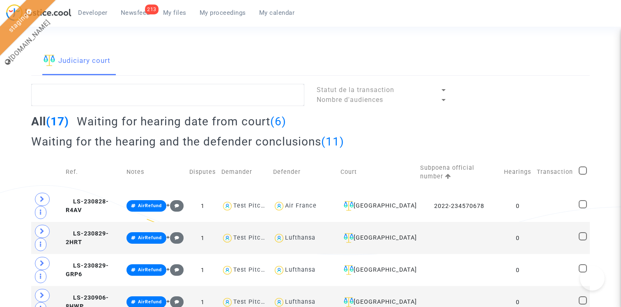  What do you see at coordinates (135, 13) in the screenshot?
I see `span: Newsfeed` at bounding box center [135, 13].